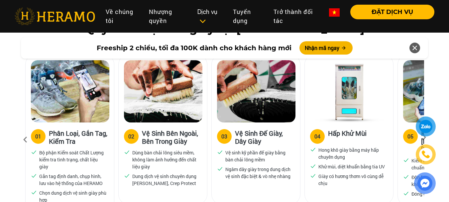 The height and width of the screenshot is (202, 449). I want to click on p: Gắn tag định danh, chụp hình, lưu vào hệ thống của HERAMO, so click(73, 179).